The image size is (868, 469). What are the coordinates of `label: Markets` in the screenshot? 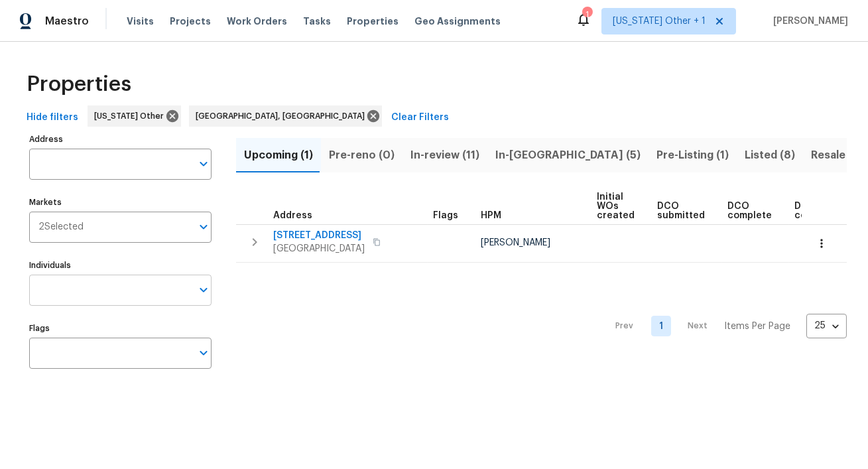 It's located at (120, 202).